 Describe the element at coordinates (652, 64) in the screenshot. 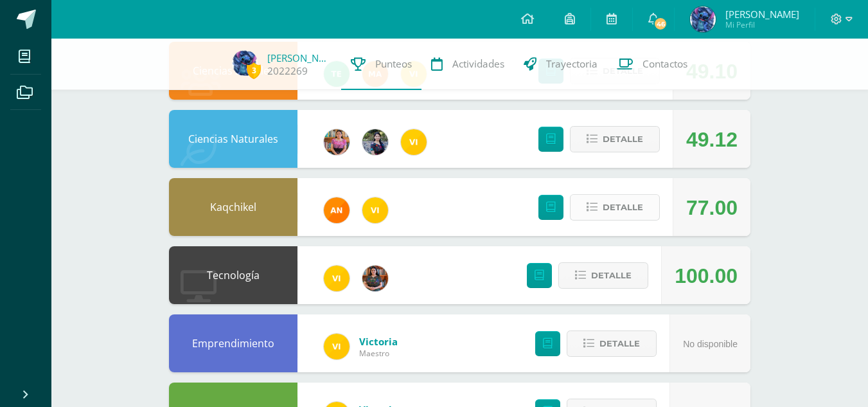

I see `a: Contactos` at that location.